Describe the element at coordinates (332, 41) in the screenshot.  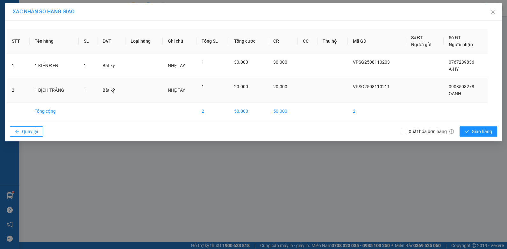
I see `th: Thu hộ` at that location.